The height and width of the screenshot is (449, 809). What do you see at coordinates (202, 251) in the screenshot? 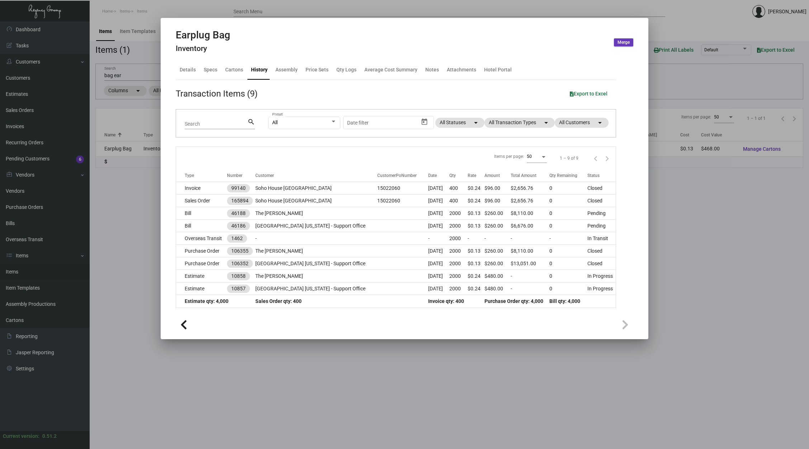
I see `td: Purchase Order` at bounding box center [202, 251].